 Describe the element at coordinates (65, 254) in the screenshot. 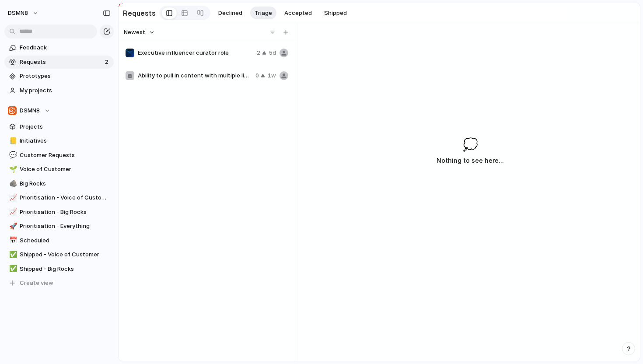

I see `span: Shipped - Voice of Customer` at that location.